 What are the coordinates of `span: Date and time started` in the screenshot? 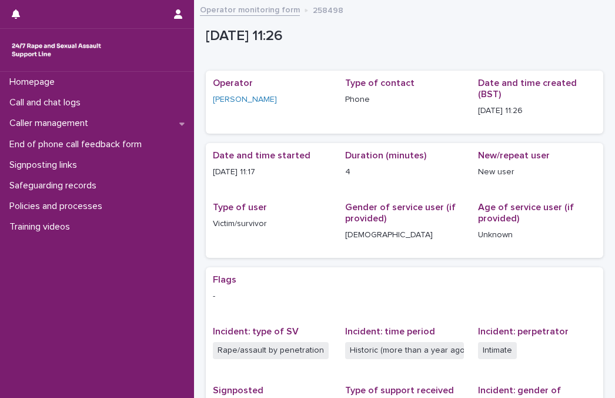 It's located at (262, 155).